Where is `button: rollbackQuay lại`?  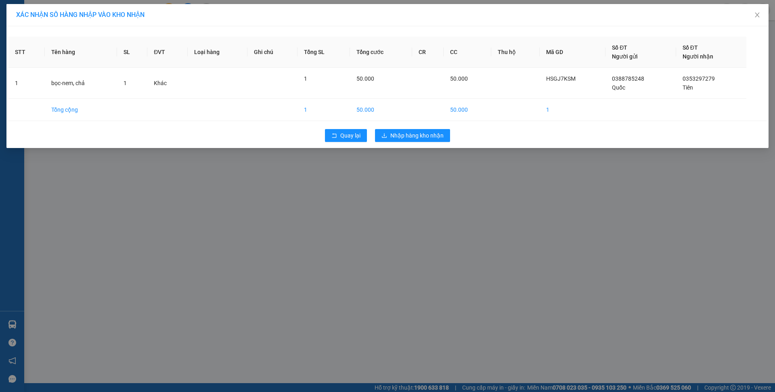 button: rollbackQuay lại is located at coordinates (346, 136).